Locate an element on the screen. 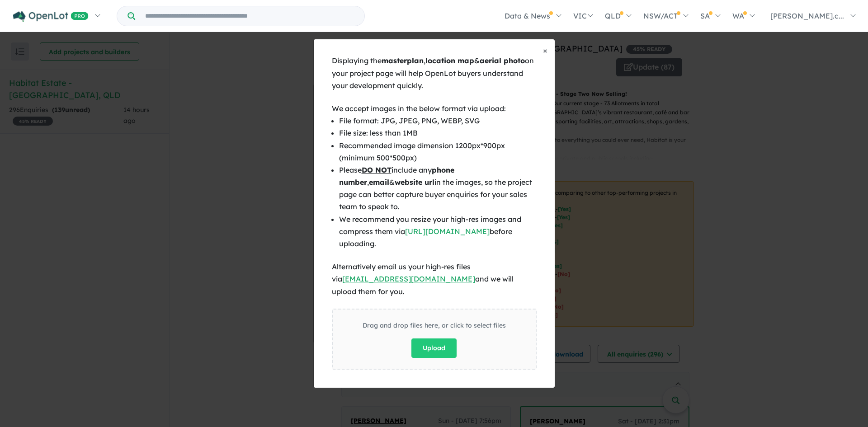 This screenshot has height=427, width=868. b: location map is located at coordinates (450, 61).